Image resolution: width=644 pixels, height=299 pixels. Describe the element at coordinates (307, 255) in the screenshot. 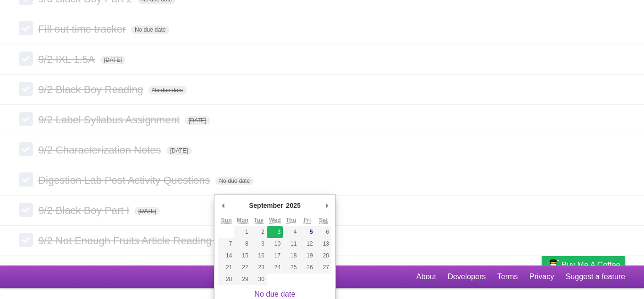

I see `button: 19` at that location.